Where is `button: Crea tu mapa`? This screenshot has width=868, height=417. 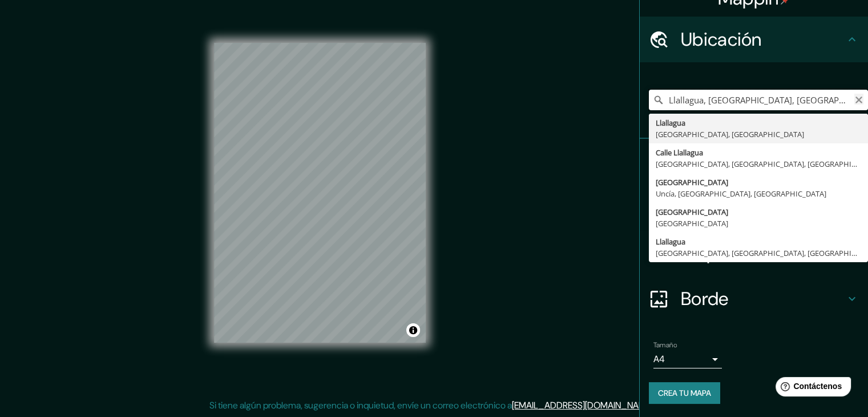
button: Crea tu mapa is located at coordinates (684, 393).